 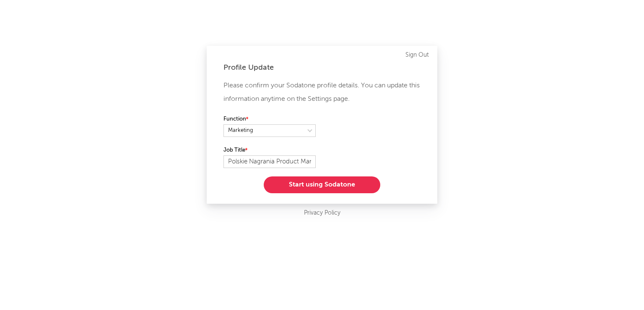 What do you see at coordinates (322, 213) in the screenshot?
I see `a: Privacy Policy` at bounding box center [322, 213].